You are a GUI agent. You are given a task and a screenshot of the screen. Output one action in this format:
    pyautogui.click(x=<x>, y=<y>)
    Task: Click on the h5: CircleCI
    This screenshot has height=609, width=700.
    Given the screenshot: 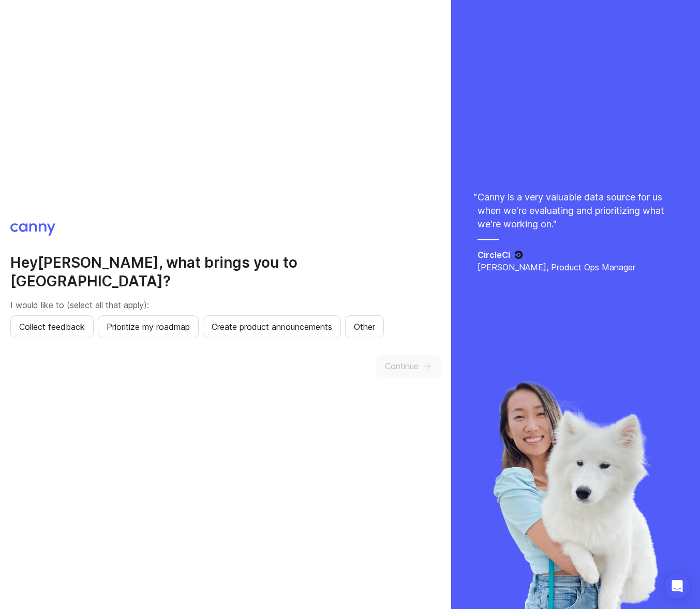 What is the action you would take?
    pyautogui.click(x=494, y=255)
    